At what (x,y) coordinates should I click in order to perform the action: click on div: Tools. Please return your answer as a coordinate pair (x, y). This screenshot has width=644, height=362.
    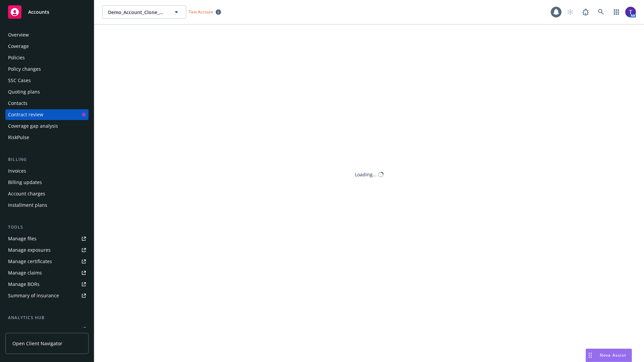
    Looking at the image, I should click on (47, 227).